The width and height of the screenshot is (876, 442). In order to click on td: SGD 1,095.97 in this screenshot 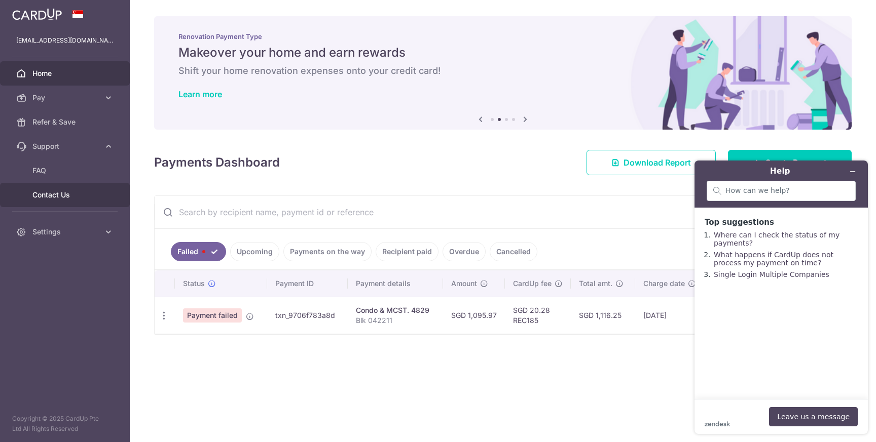, I will do `click(474, 315)`.